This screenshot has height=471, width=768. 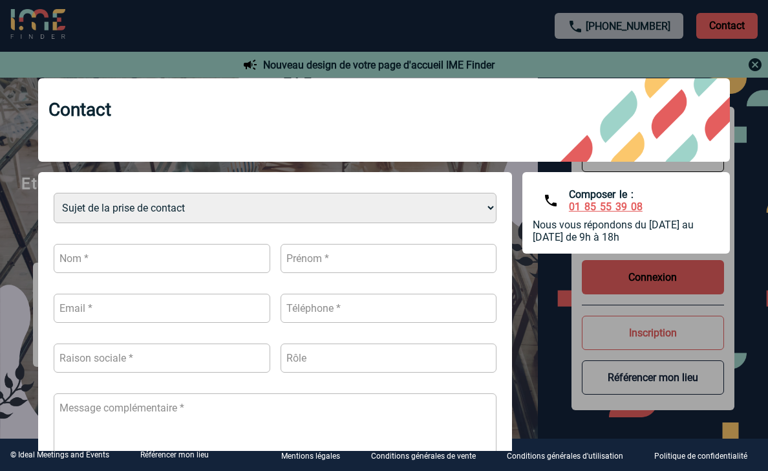 What do you see at coordinates (310, 456) in the screenshot?
I see `p: Mentions légales` at bounding box center [310, 456].